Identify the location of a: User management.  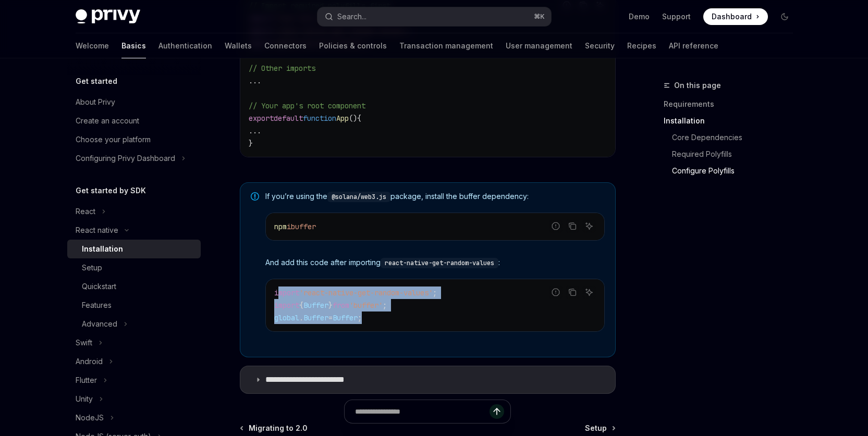
(539, 46).